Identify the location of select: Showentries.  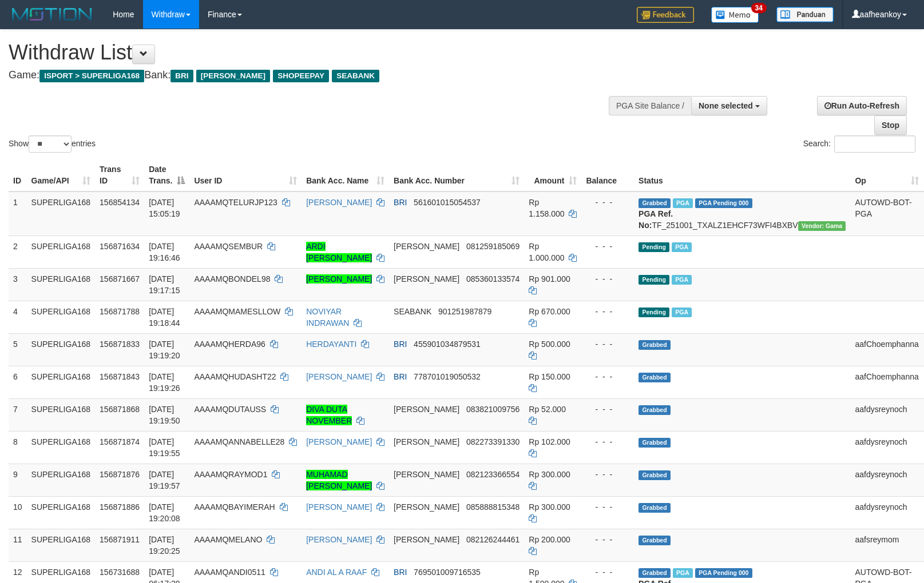
(50, 144).